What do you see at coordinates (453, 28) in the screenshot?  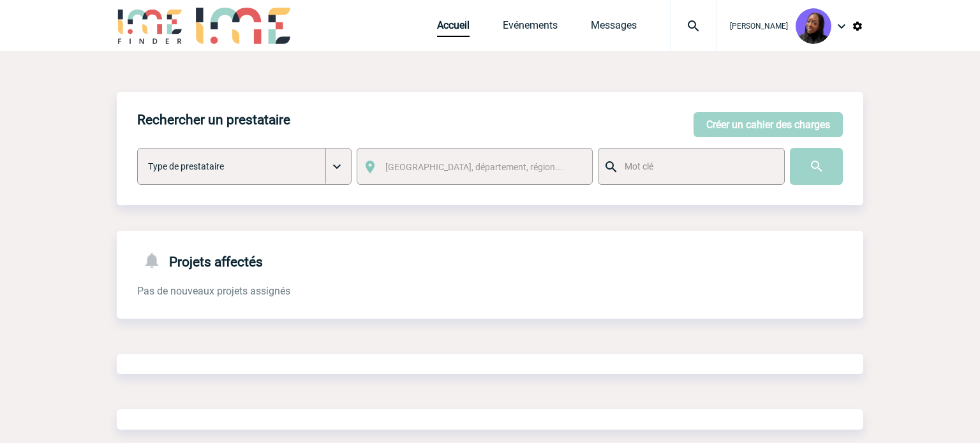 I see `a: Accueil` at bounding box center [453, 28].